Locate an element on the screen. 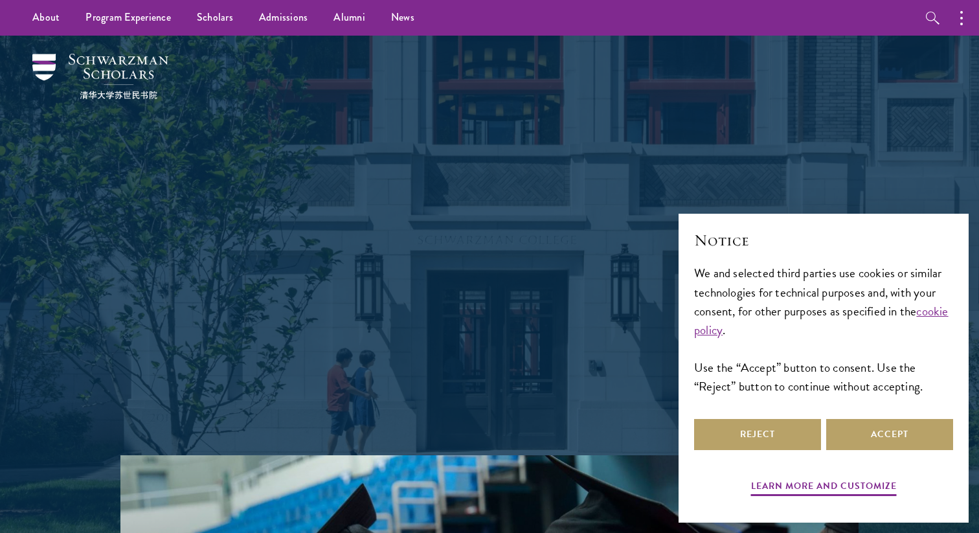 The image size is (979, 533). div: We and selected third parties use cookies or similar technologies for technical purposes and, wit... is located at coordinates (823, 329).